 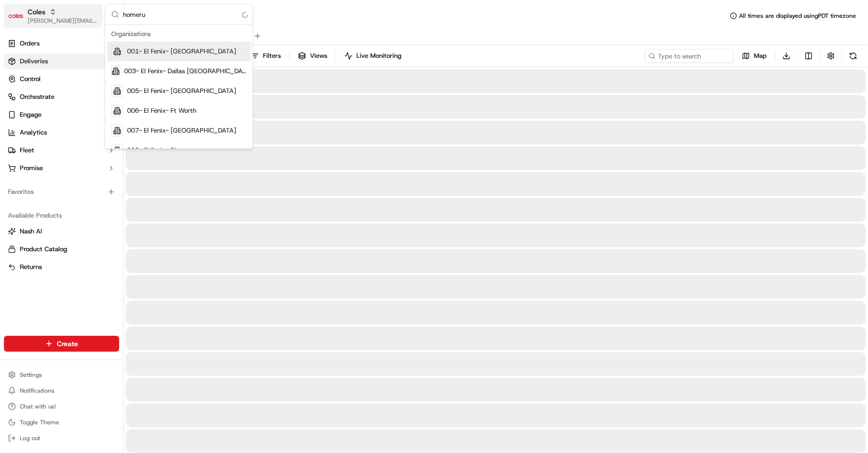 I want to click on span: Filters, so click(x=272, y=56).